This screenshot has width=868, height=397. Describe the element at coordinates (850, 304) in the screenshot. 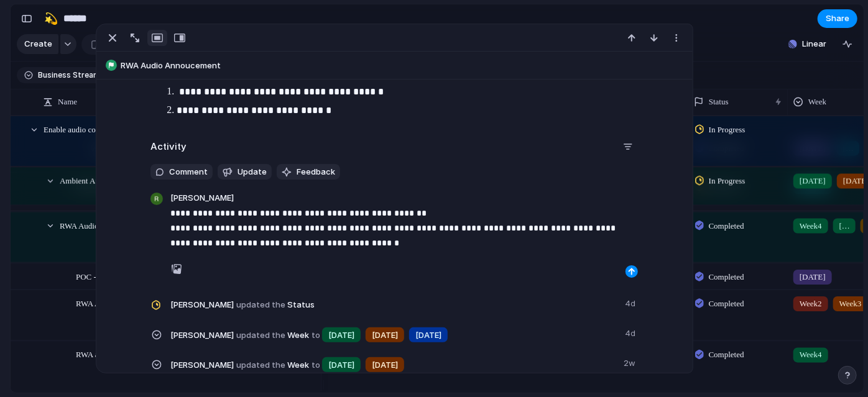

I see `span: Week3` at that location.